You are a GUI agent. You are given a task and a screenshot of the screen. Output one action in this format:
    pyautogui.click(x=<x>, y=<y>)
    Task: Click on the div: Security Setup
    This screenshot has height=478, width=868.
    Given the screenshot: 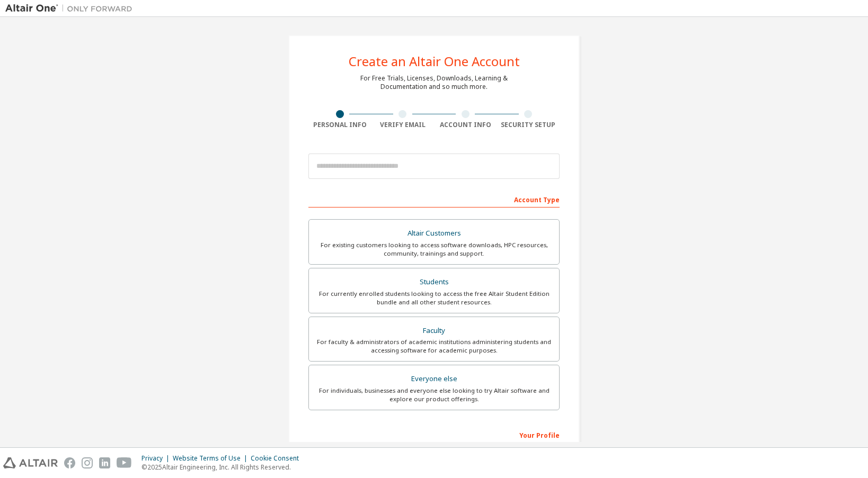 What is the action you would take?
    pyautogui.click(x=528, y=125)
    